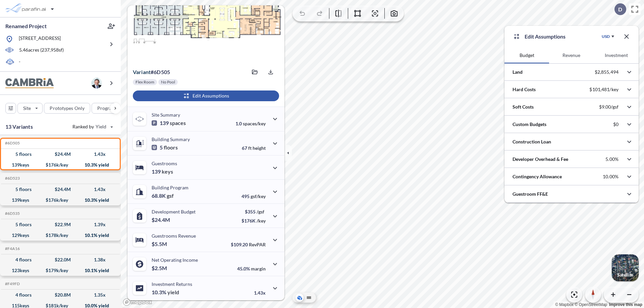  I want to click on p: 5.00%, so click(612, 159).